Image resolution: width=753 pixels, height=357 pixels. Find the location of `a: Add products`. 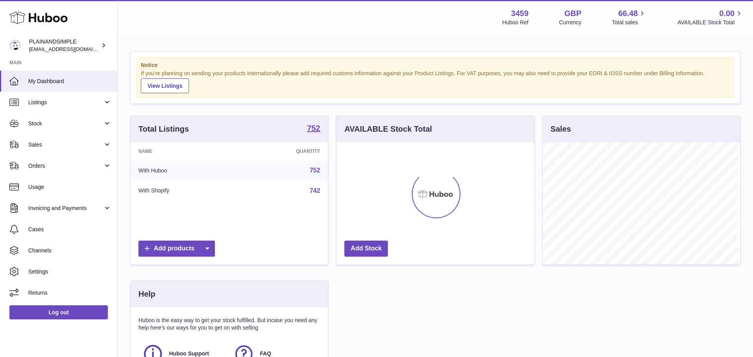

a: Add products is located at coordinates (176, 249).